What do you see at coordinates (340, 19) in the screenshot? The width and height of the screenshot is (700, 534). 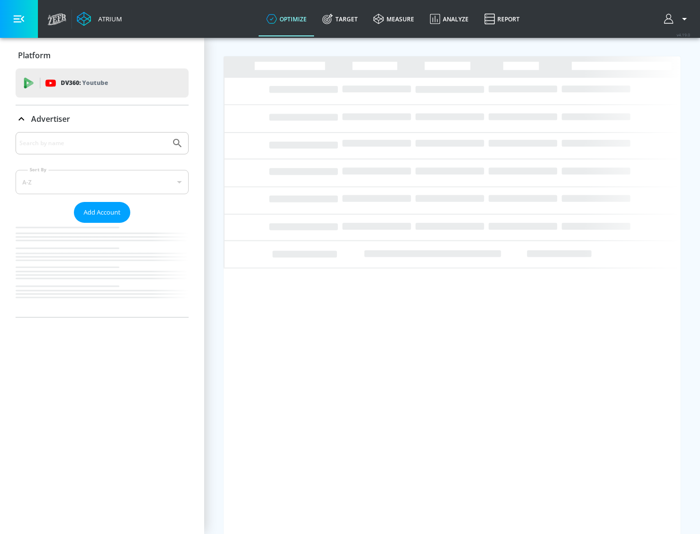 I see `a: Target` at bounding box center [340, 19].